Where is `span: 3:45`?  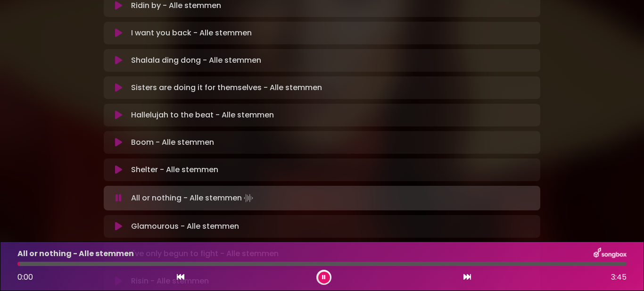
span: 3:45 is located at coordinates (619, 277).